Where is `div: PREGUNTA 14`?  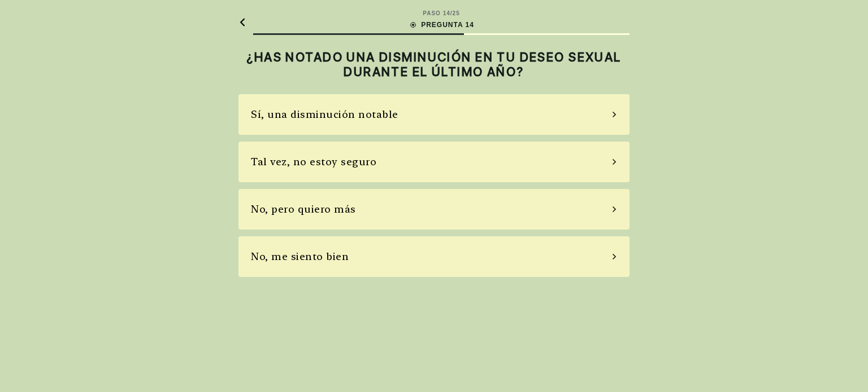 div: PREGUNTA 14 is located at coordinates (442, 25).